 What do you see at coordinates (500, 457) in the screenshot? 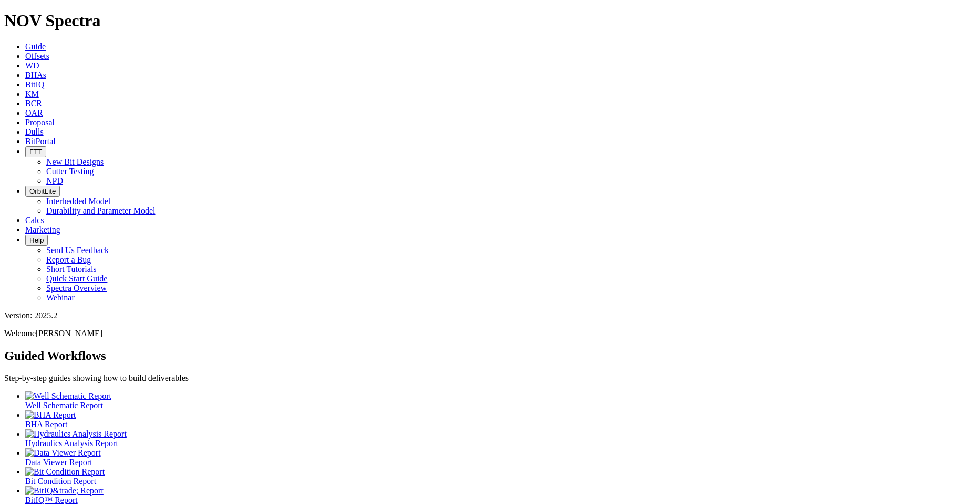
I see `a: Data Viewer Report Data Viewer Report` at bounding box center [500, 457].